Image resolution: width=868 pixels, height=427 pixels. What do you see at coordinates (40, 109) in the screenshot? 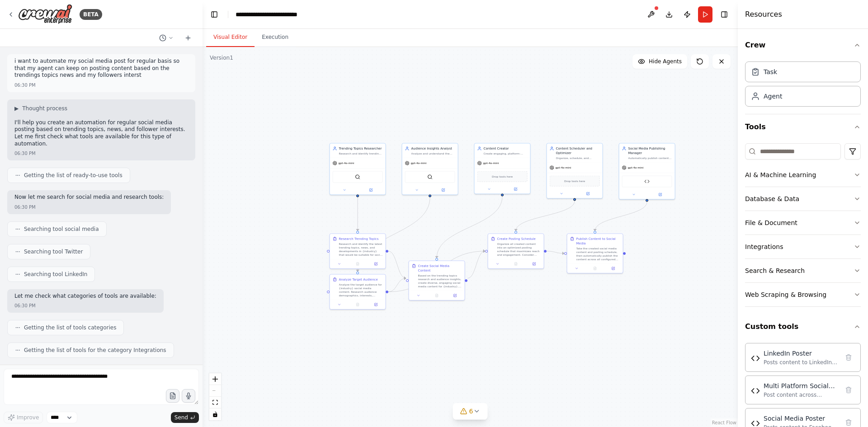
I see `button: ▶Thought process` at bounding box center [40, 109].